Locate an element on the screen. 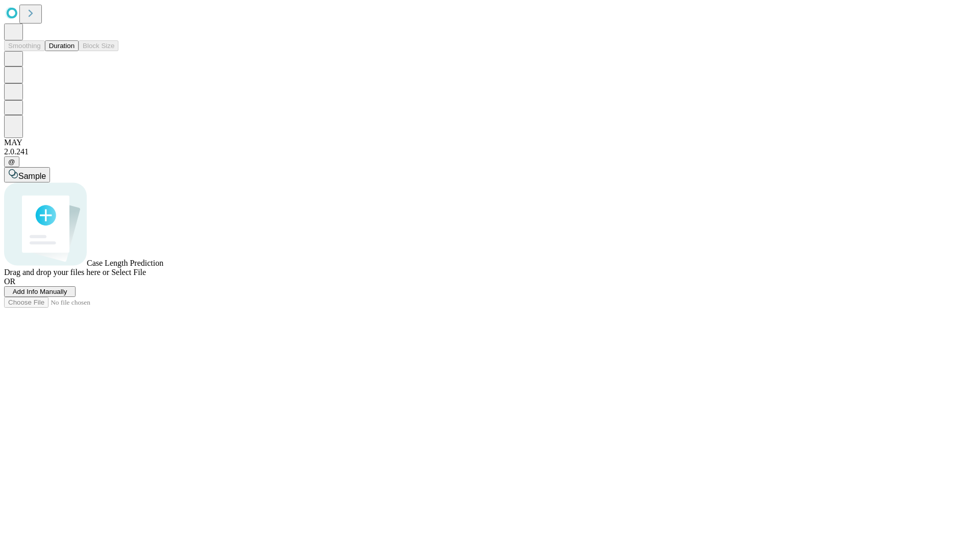  span: OR is located at coordinates (10, 281).